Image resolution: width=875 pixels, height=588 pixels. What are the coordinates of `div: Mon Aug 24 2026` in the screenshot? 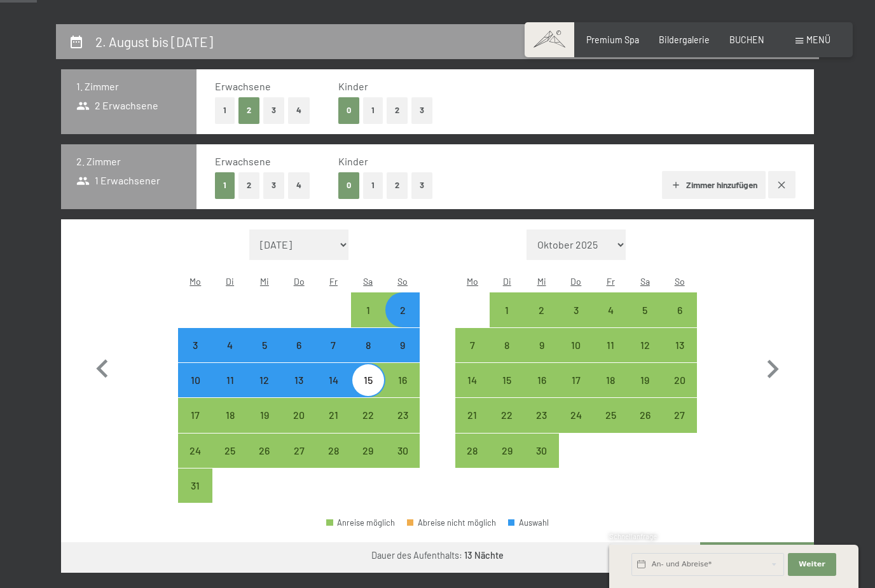 It's located at (196, 450).